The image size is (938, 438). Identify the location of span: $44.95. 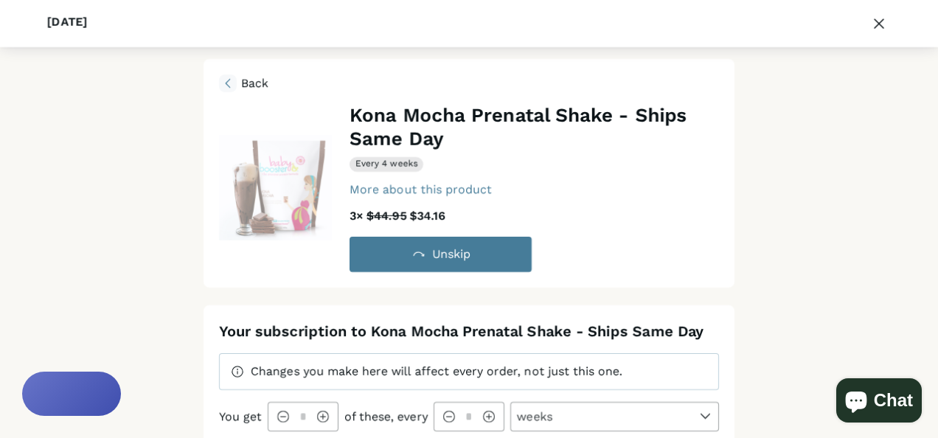
(387, 215).